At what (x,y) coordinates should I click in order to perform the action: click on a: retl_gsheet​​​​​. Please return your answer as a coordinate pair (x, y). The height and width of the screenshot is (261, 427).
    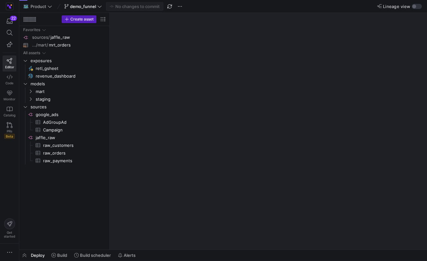
    Looking at the image, I should click on (64, 68).